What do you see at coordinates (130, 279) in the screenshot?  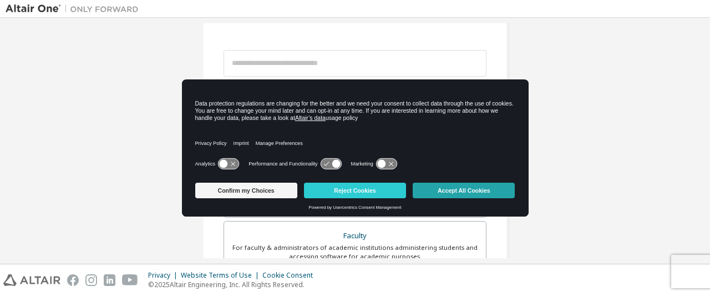 I see `img: youtube.svg` at bounding box center [130, 279].